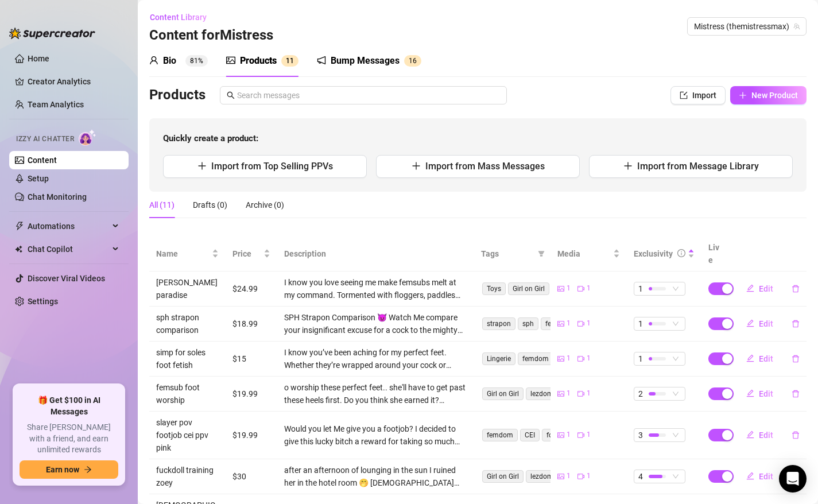 The height and width of the screenshot is (504, 818). I want to click on a: Setup, so click(38, 179).